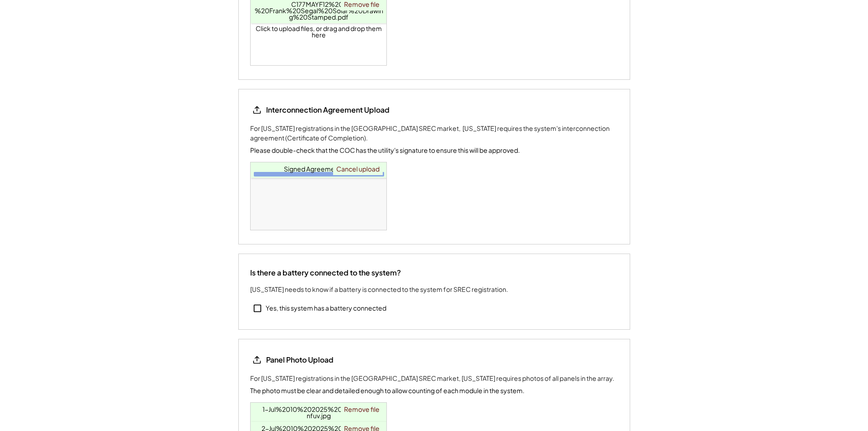 Image resolution: width=868 pixels, height=431 pixels. I want to click on a: Cancel upload, so click(357, 168).